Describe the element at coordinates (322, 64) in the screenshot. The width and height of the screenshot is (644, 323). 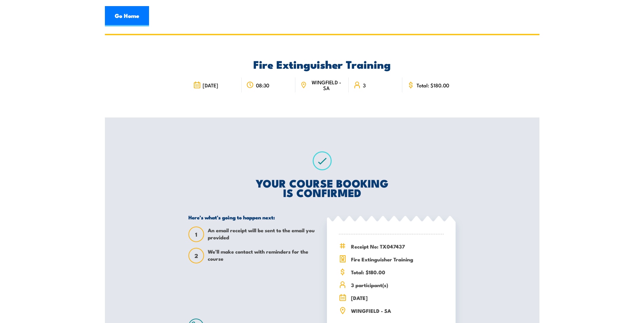
I see `h2: Fire Extinguisher Training` at that location.